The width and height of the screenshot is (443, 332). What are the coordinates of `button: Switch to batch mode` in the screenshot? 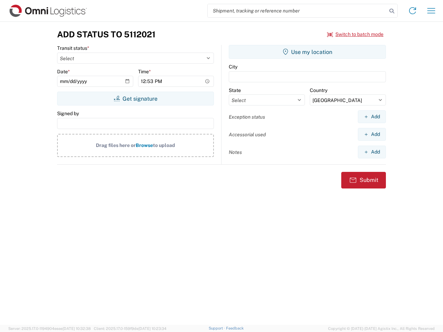 It's located at (355, 34).